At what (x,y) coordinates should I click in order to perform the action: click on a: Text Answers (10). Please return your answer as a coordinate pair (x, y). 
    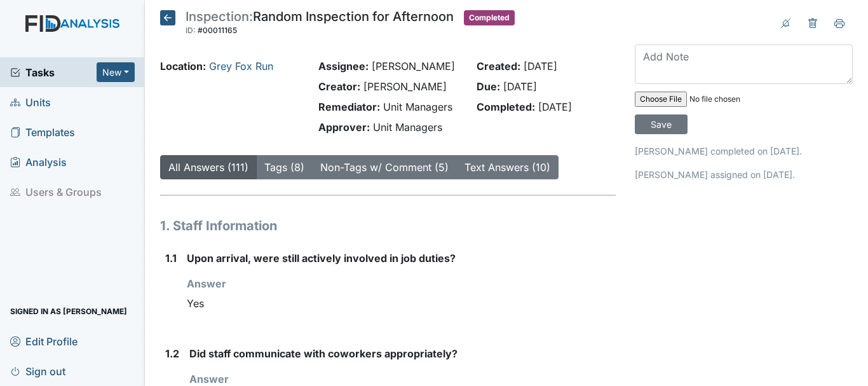
    Looking at the image, I should click on (507, 167).